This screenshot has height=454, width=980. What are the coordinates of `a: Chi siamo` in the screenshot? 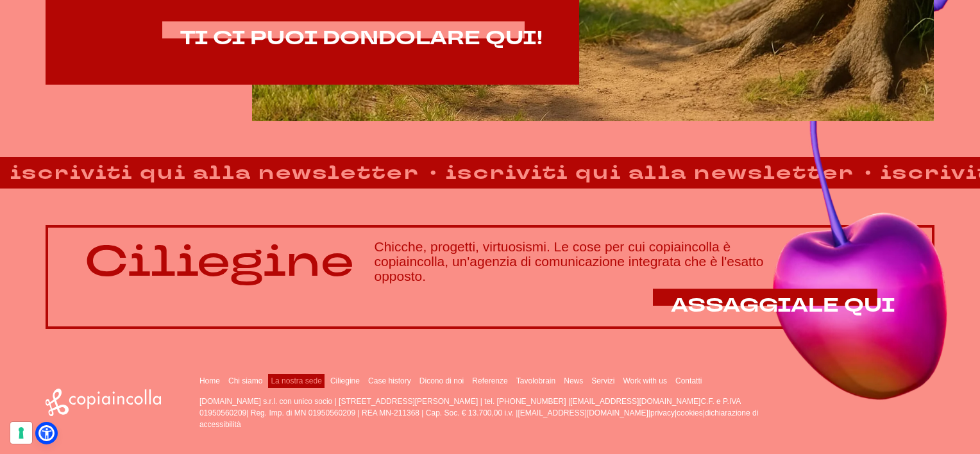 It's located at (245, 381).